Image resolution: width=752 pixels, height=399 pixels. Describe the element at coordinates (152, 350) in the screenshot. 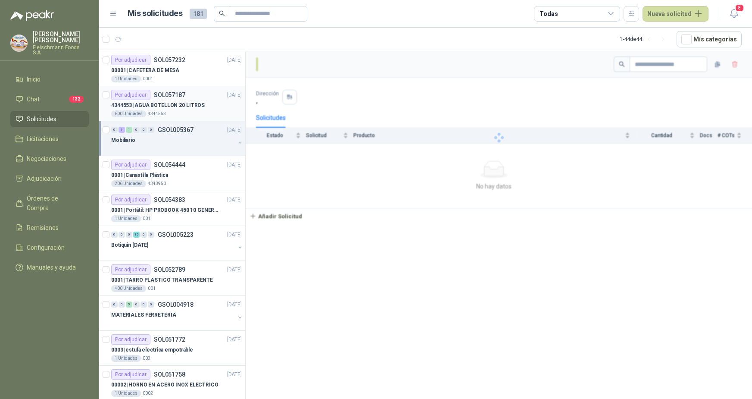

I see `p: 0003 | estufa electrica empotrable` at that location.